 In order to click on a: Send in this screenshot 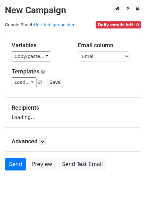, I will do `click(16, 164)`.